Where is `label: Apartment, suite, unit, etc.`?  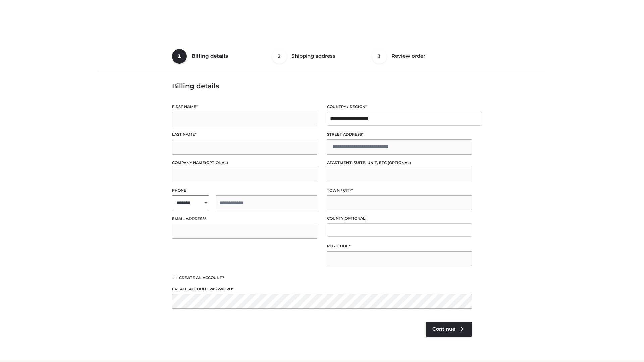
label: Apartment, suite, unit, etc. is located at coordinates (399, 162).